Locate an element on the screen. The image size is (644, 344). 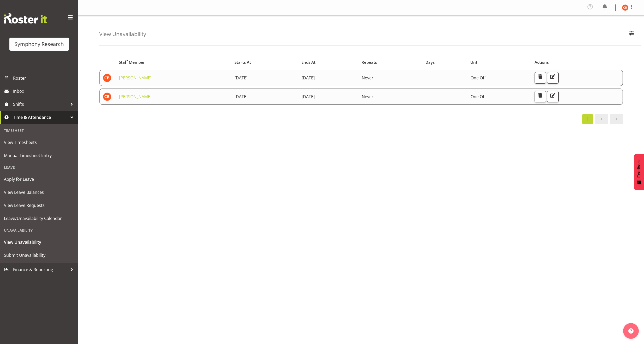
span: View Leave Requests is located at coordinates (39, 205).